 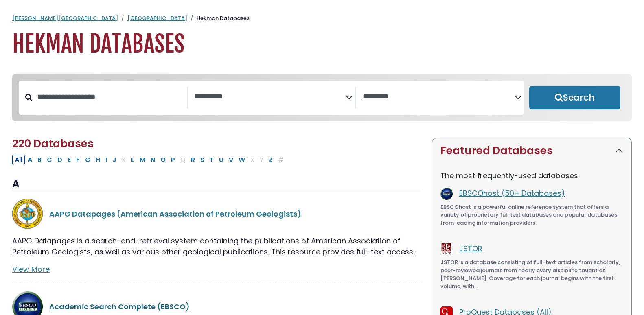 What do you see at coordinates (532, 150) in the screenshot?
I see `button: Featured Databases` at bounding box center [532, 150].